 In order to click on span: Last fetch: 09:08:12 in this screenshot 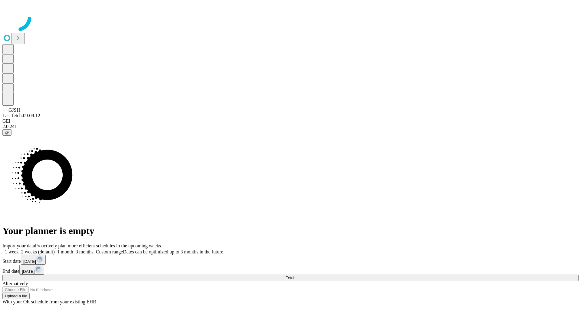, I will do `click(21, 115)`.